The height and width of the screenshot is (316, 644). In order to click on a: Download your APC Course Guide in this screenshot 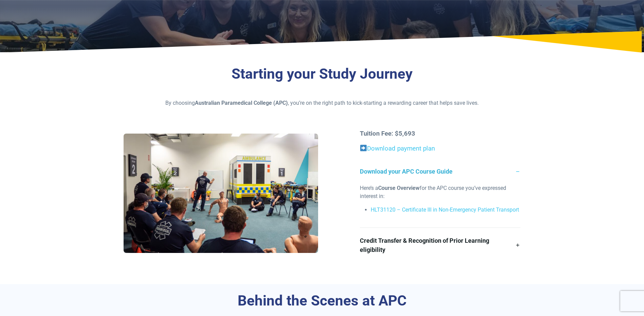, I will do `click(440, 171)`.